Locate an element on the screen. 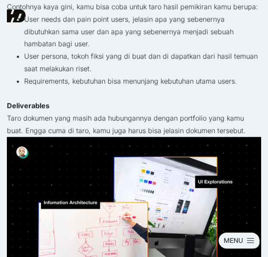 Image resolution: width=268 pixels, height=257 pixels. li: User persona, tokoh fiksi yang di buat dan di dapatkan dari hasil temuan saat melakukan riset. is located at coordinates (142, 63).